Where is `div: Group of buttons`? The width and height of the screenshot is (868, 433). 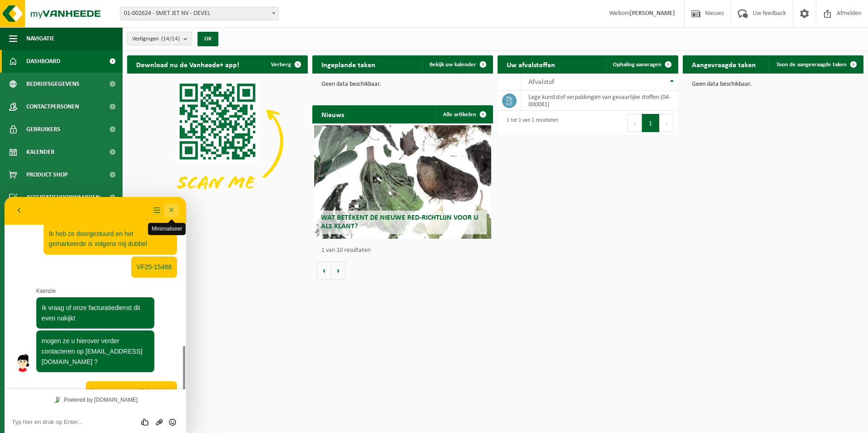
div: Group of buttons is located at coordinates (155, 226).